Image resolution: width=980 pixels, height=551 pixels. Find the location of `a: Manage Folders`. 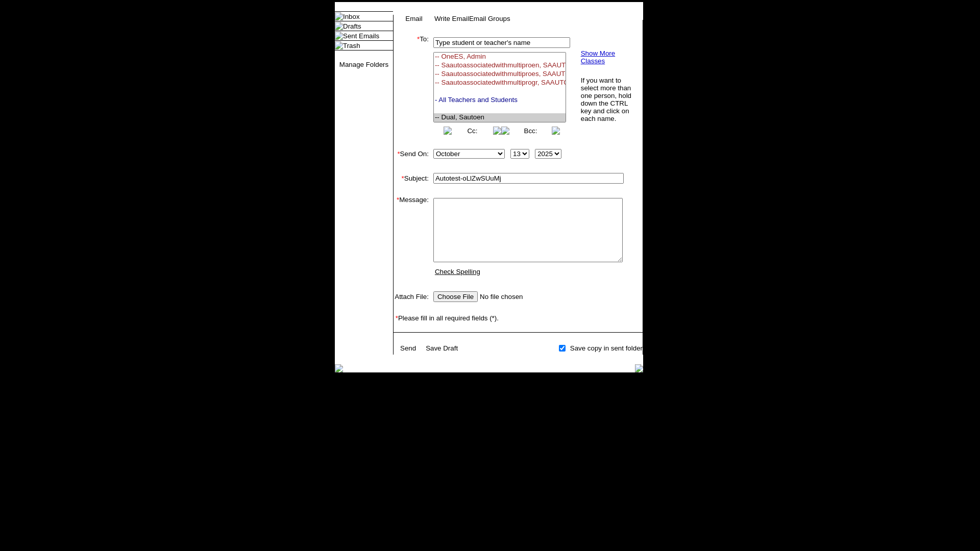

a: Manage Folders is located at coordinates (364, 65).